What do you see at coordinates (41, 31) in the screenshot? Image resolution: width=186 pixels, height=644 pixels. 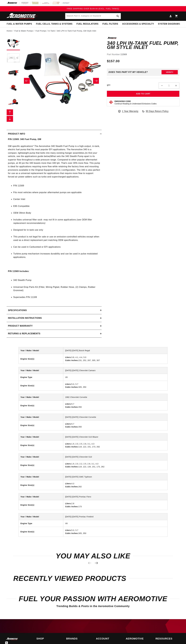 I see `a: Fuel Pumps` at bounding box center [41, 31].